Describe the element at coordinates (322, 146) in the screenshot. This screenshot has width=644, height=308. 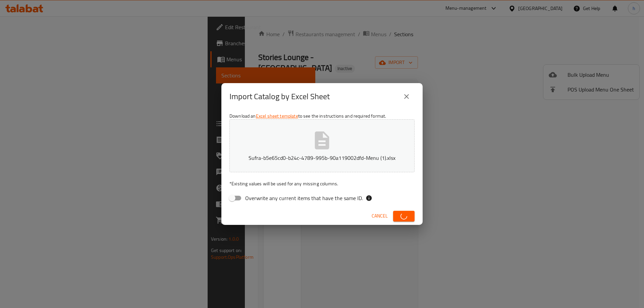
I see `button: Sufra-b5e65cd0-b24c-4789-995b-90a119002dfd-Menu (1).xlsx` at that location.